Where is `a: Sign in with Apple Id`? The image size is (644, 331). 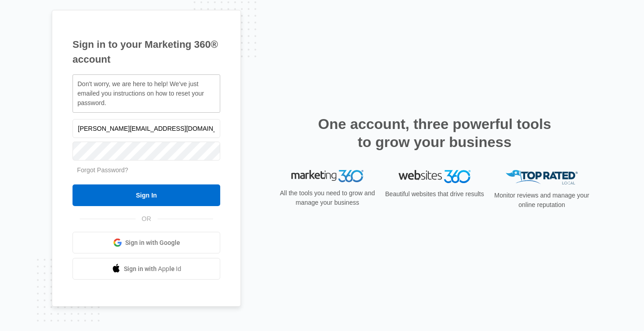
a: Sign in with Apple Id is located at coordinates (146, 268).